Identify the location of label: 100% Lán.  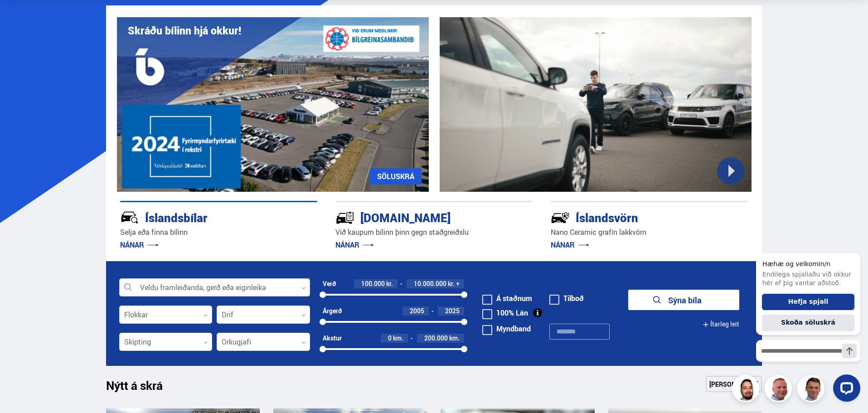
(505, 313).